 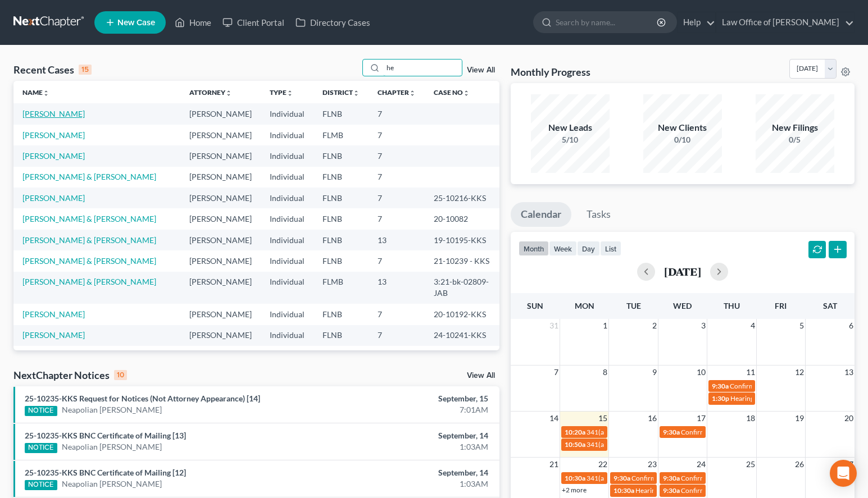 What do you see at coordinates (192, 23) in the screenshot?
I see `a: Home` at bounding box center [192, 23].